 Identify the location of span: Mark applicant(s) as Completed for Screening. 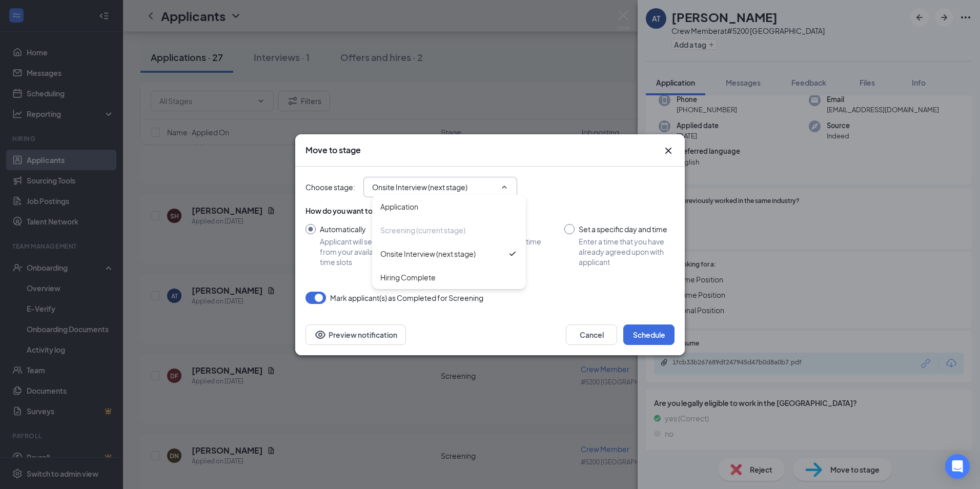
(406, 298).